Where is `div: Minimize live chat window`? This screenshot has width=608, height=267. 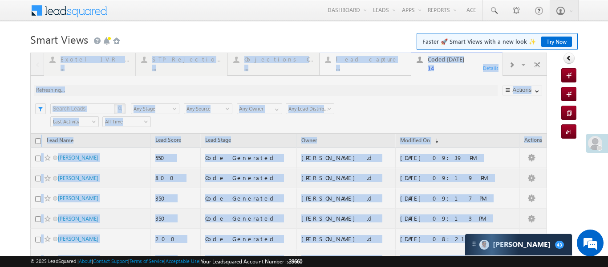
div: Minimize live chat window is located at coordinates (157, 15).